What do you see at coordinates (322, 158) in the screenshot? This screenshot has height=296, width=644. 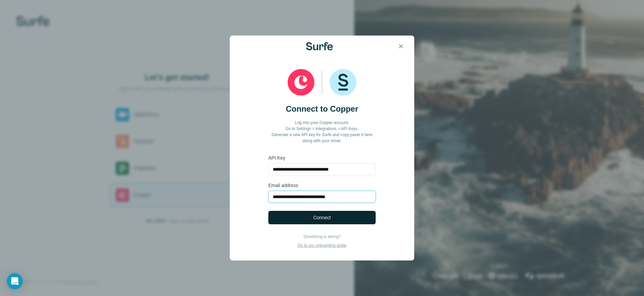 I see `label: API Key` at bounding box center [322, 158].